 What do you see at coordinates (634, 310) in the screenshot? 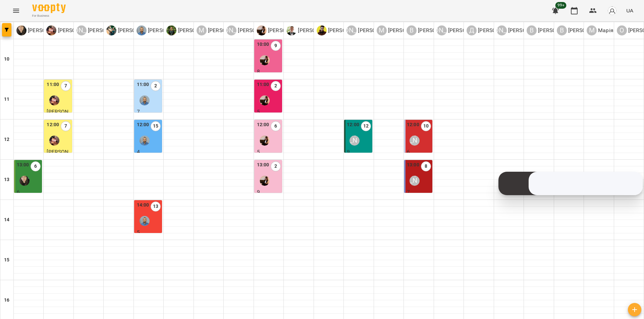
I see `button: Створити урок` at bounding box center [634, 310].